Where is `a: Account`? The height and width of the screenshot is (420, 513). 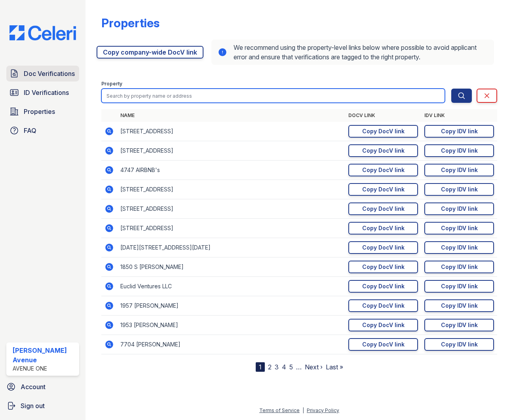
a: Account is located at coordinates (43, 387).